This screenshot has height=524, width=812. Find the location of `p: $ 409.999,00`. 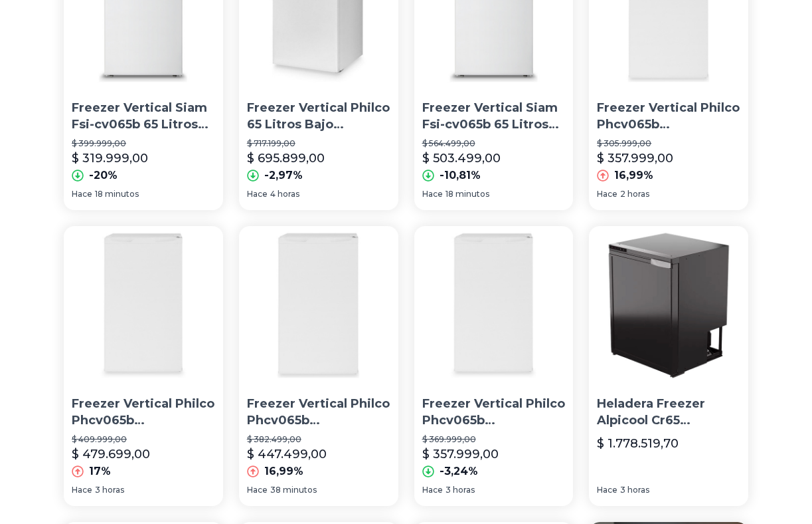

p: $ 409.999,00 is located at coordinates (144, 439).